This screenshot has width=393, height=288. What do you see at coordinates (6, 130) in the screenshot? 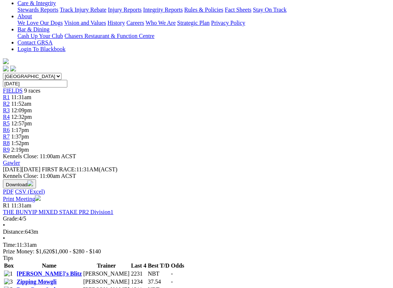
I see `a: R6` at bounding box center [6, 130].